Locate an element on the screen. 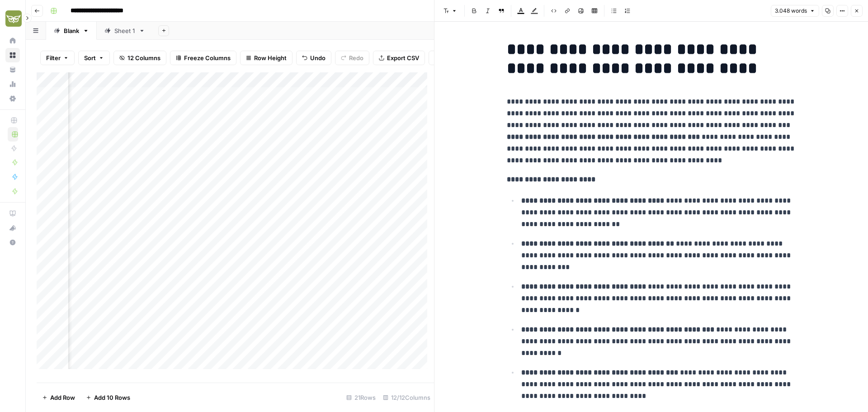 The width and height of the screenshot is (868, 412). a: Blank is located at coordinates (72, 31).